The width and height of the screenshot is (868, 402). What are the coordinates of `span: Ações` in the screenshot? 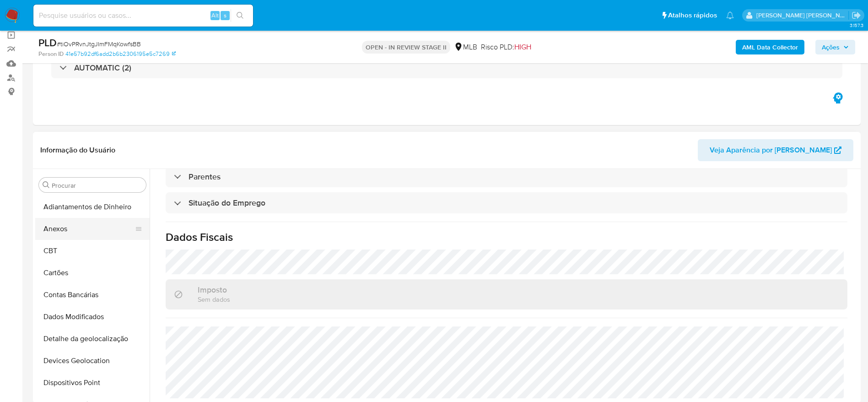 It's located at (831, 47).